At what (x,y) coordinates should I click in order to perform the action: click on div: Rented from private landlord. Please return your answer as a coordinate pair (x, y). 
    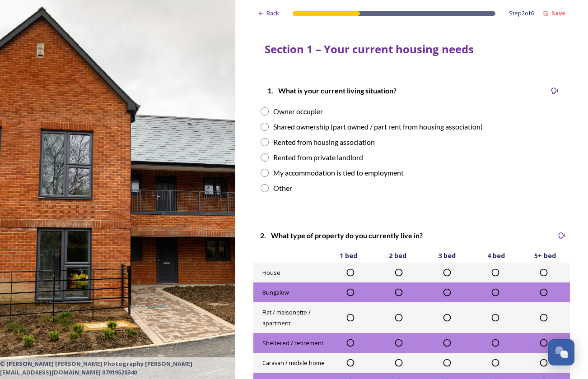
    Looking at the image, I should click on (318, 157).